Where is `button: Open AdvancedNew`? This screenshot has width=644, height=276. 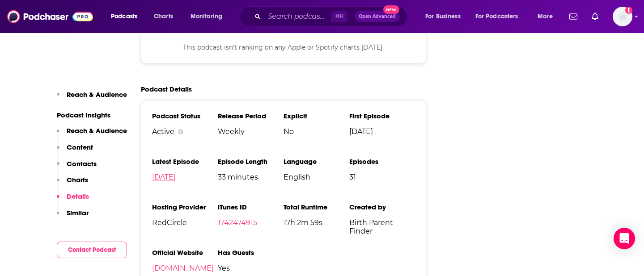 button: Open AdvancedNew is located at coordinates (377, 17).